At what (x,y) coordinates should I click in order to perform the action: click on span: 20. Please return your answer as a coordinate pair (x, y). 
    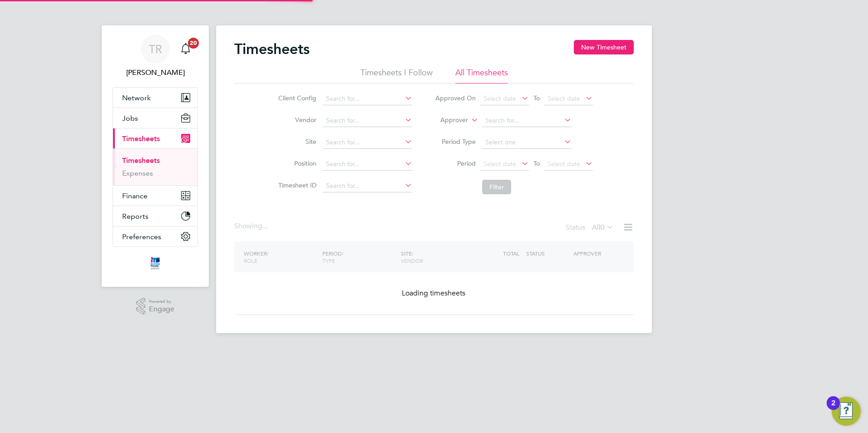
    Looking at the image, I should click on (193, 43).